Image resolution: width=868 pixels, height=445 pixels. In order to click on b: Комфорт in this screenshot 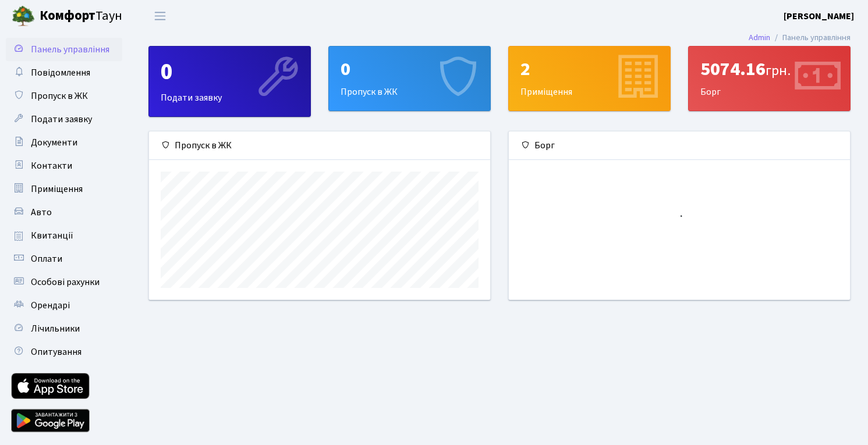, I will do `click(68, 16)`.